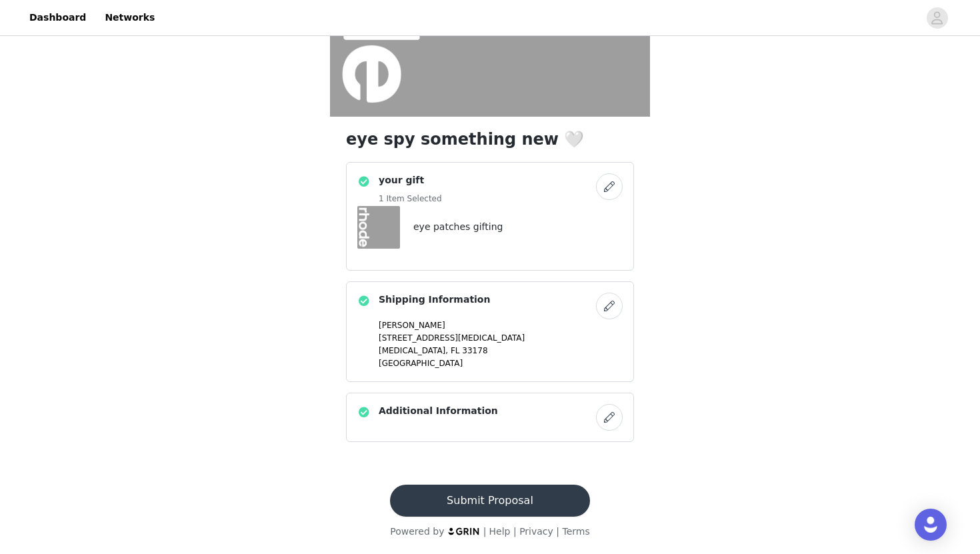 The height and width of the screenshot is (554, 980). What do you see at coordinates (410, 198) in the screenshot?
I see `h5: 1 Item Selected` at bounding box center [410, 198].